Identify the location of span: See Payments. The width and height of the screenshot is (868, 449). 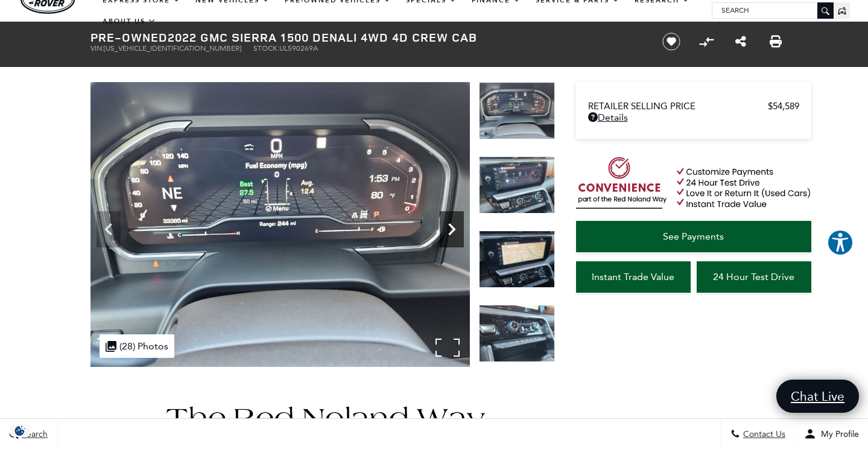
(693, 236).